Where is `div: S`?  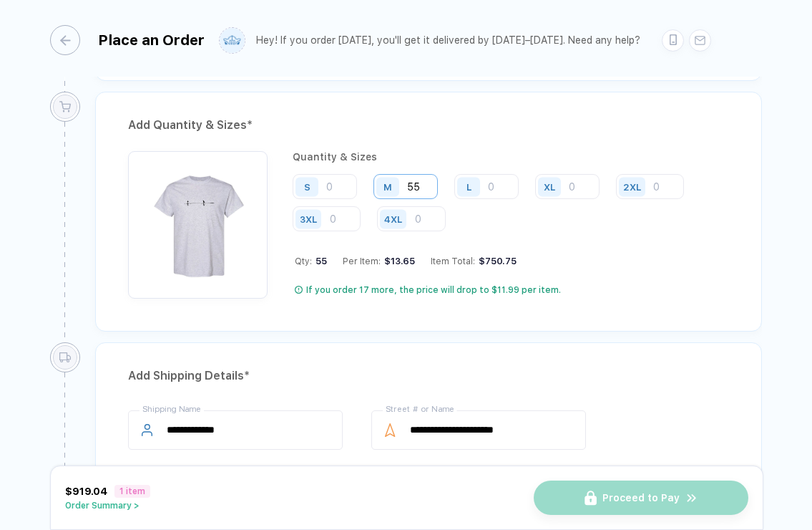 div: S is located at coordinates (307, 186).